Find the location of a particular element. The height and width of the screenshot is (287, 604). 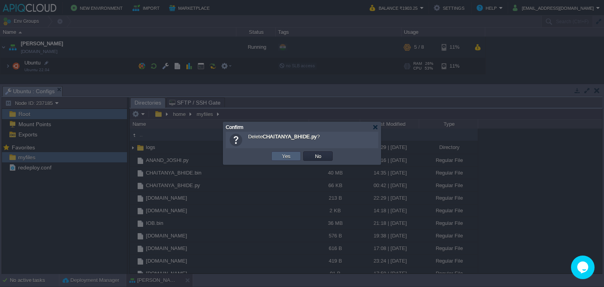

button: No is located at coordinates (318, 156).